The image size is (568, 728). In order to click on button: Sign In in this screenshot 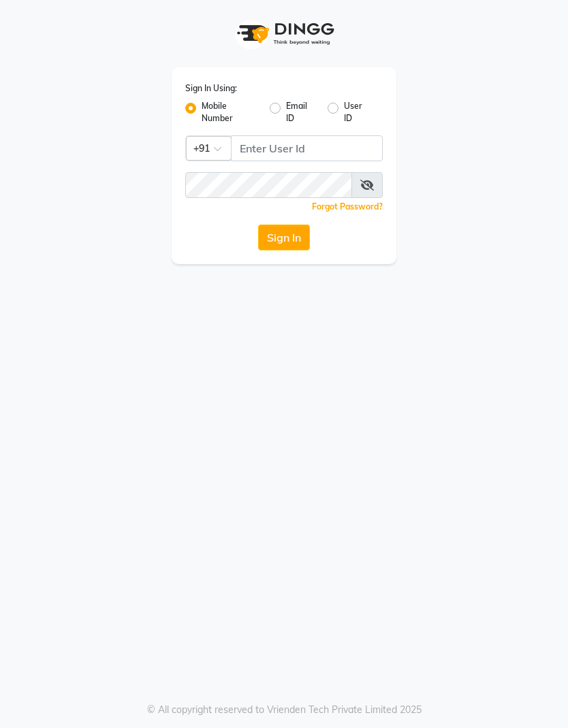, I will do `click(284, 238)`.